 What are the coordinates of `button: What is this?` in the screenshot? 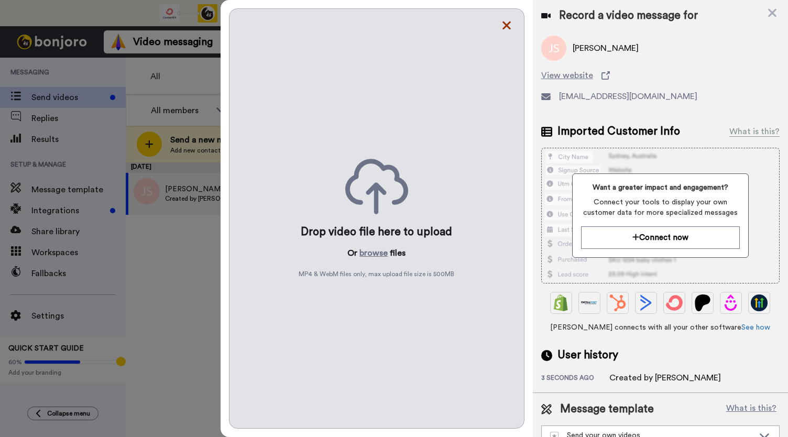 It's located at (751, 409).